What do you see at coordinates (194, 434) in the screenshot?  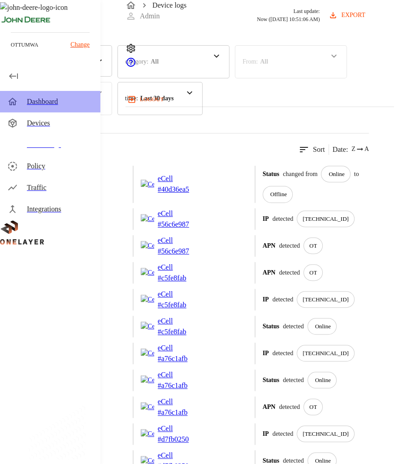 I see `a: Cellular RoutereCell#d7fb0250` at bounding box center [194, 434].